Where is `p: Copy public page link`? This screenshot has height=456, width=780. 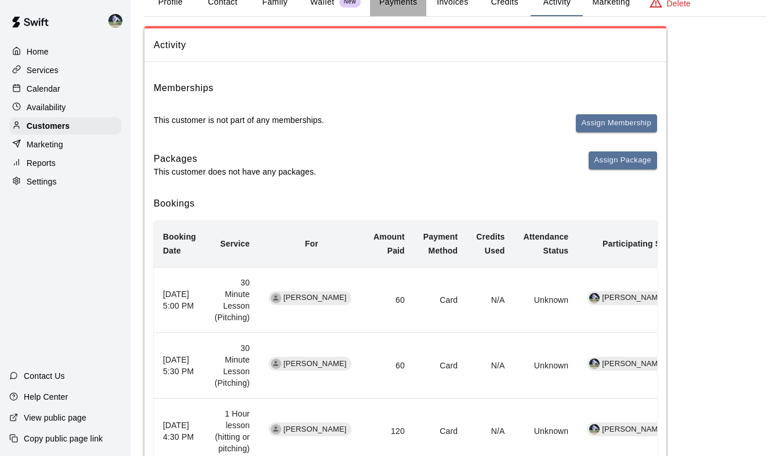 p: Copy public page link is located at coordinates (63, 439).